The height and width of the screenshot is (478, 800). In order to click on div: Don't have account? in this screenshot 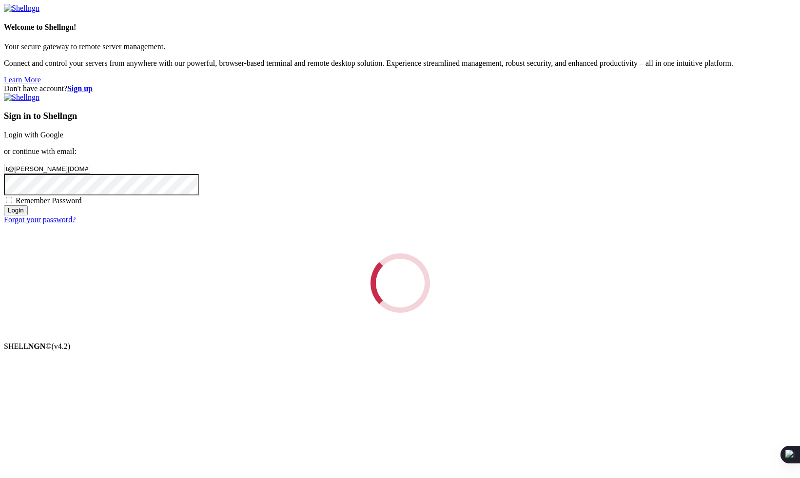, I will do `click(400, 89)`.